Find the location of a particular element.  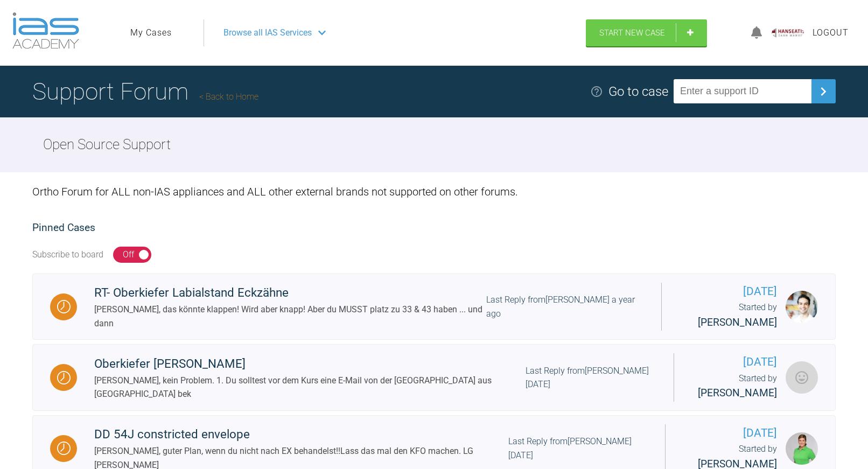

h2: Open Source Support is located at coordinates (107, 145).